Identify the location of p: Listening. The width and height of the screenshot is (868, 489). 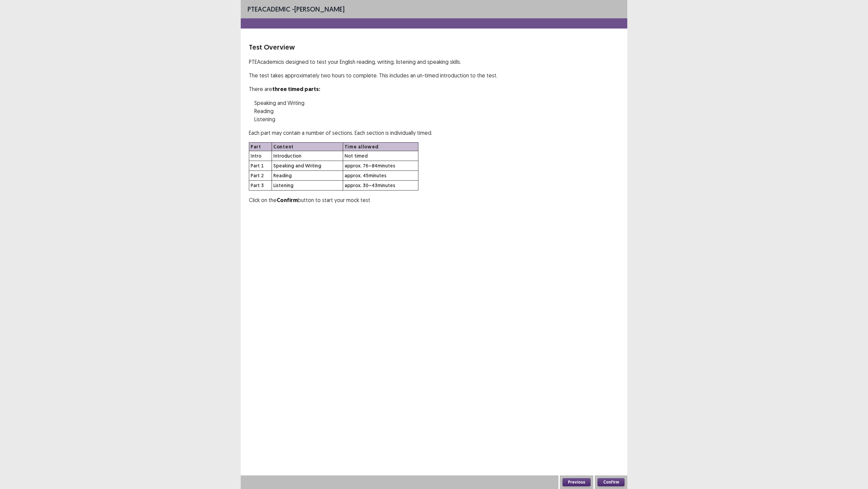
(437, 119).